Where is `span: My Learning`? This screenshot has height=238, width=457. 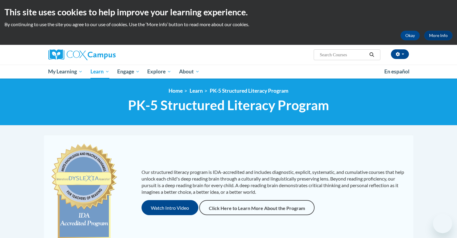 span: My Learning is located at coordinates (65, 72).